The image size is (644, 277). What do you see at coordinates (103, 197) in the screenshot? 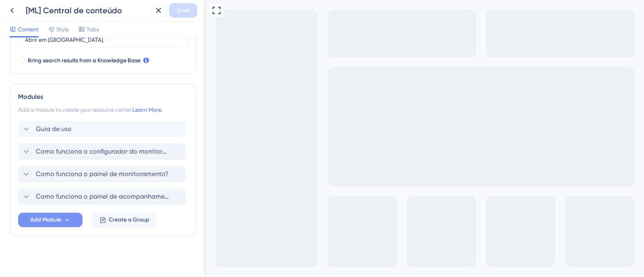
I see `div: Como funciona o painel de acompanhamento?` at bounding box center [103, 197].